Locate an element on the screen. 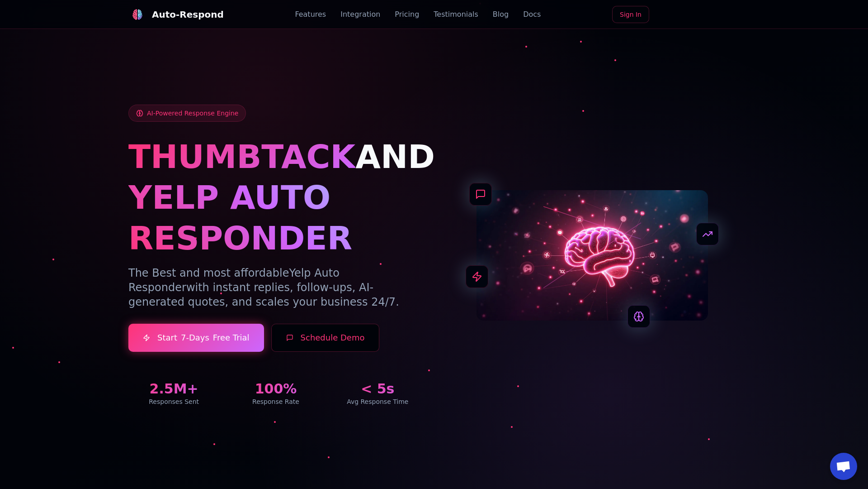 This screenshot has height=489, width=868. img: Auto-Respond Logo is located at coordinates (137, 15).